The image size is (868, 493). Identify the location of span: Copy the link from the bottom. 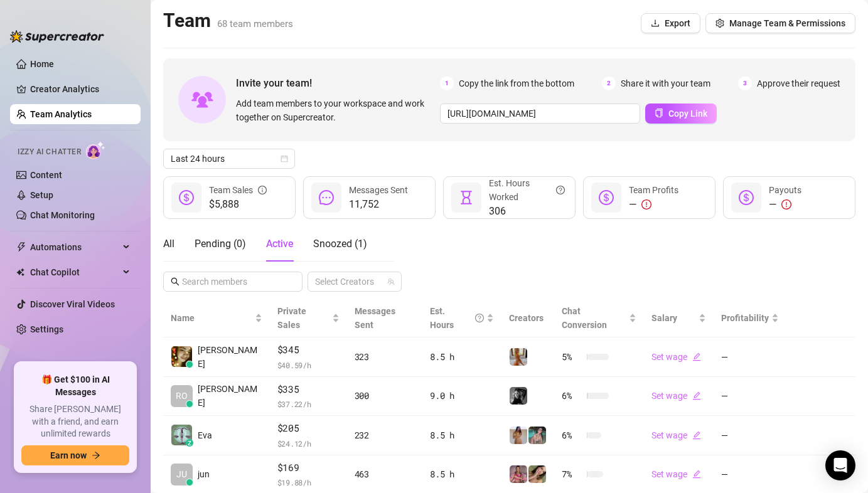
(516, 83).